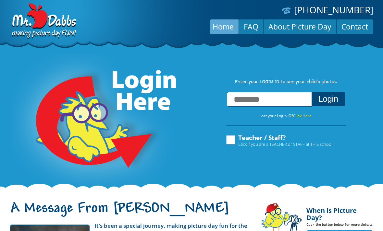 The height and width of the screenshot is (231, 383). Describe the element at coordinates (94, 122) in the screenshot. I see `img: Login Here` at that location.